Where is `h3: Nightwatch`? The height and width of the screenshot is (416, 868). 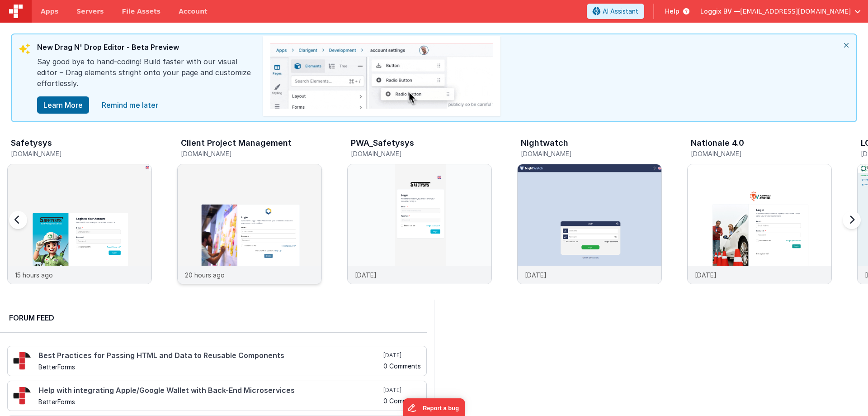
h3: Nightwatch is located at coordinates (544, 143).